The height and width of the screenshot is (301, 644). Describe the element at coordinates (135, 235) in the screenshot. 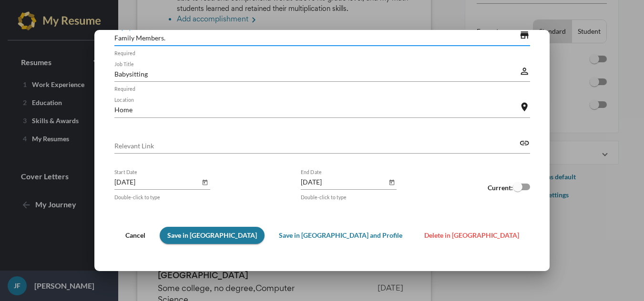

I see `span: Cancel` at that location.